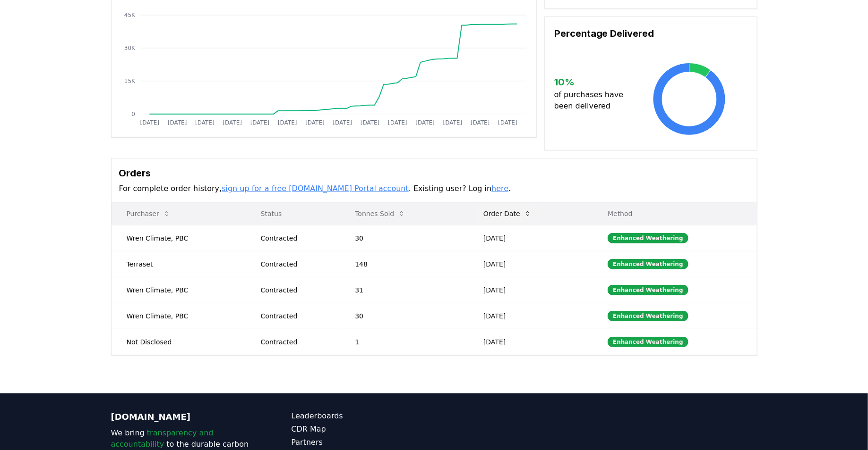 This screenshot has width=868, height=450. What do you see at coordinates (404, 290) in the screenshot?
I see `td: 31` at bounding box center [404, 290].